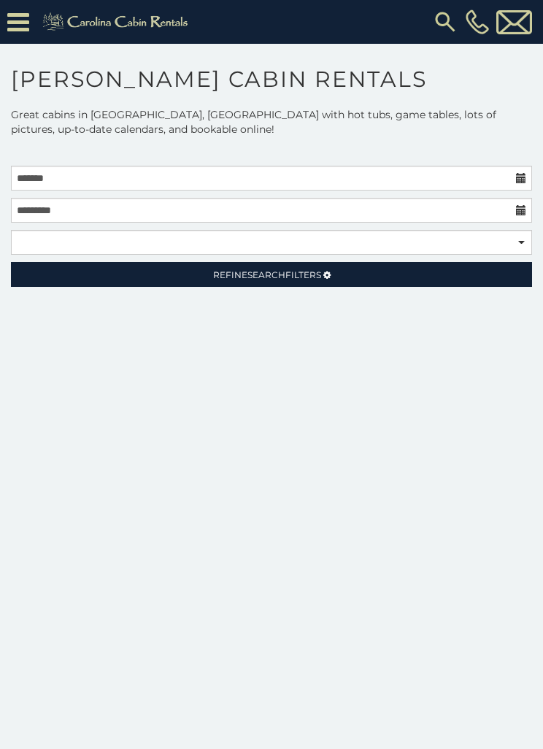  I want to click on img: search-regular.svg, so click(445, 22).